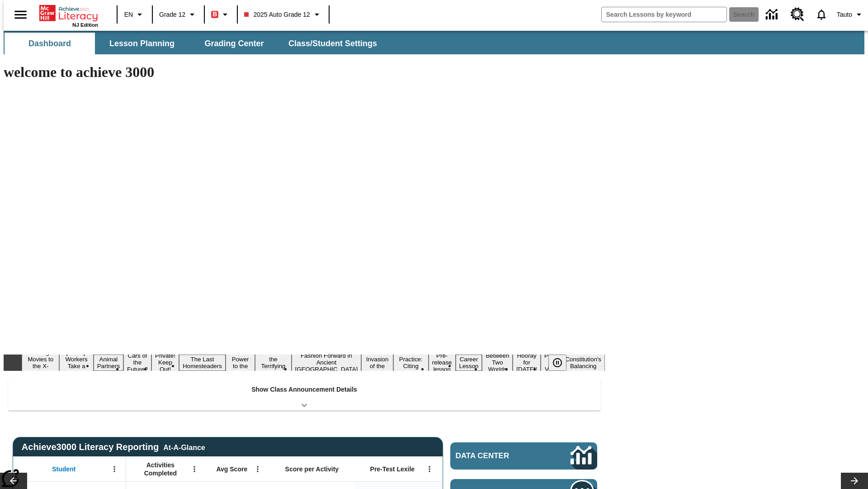 The height and width of the screenshot is (489, 868). What do you see at coordinates (128, 14) in the screenshot?
I see `span: EN` at bounding box center [128, 14].